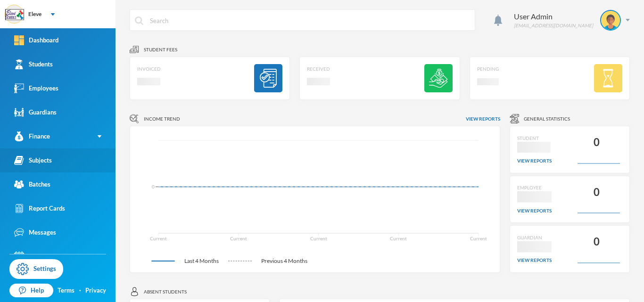  I want to click on a: PendingLoading interface..., so click(550, 78).